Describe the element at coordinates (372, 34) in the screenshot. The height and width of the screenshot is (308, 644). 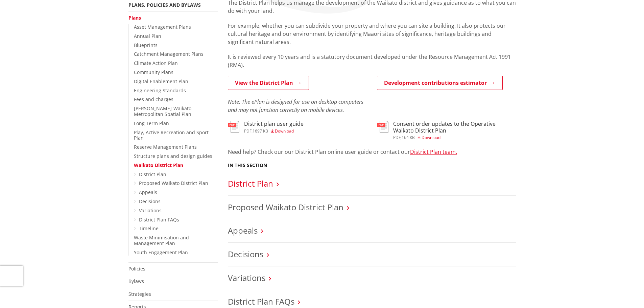
I see `p: For example, whether you can subdivide your property and where you can site a building. It also p...` at that location.